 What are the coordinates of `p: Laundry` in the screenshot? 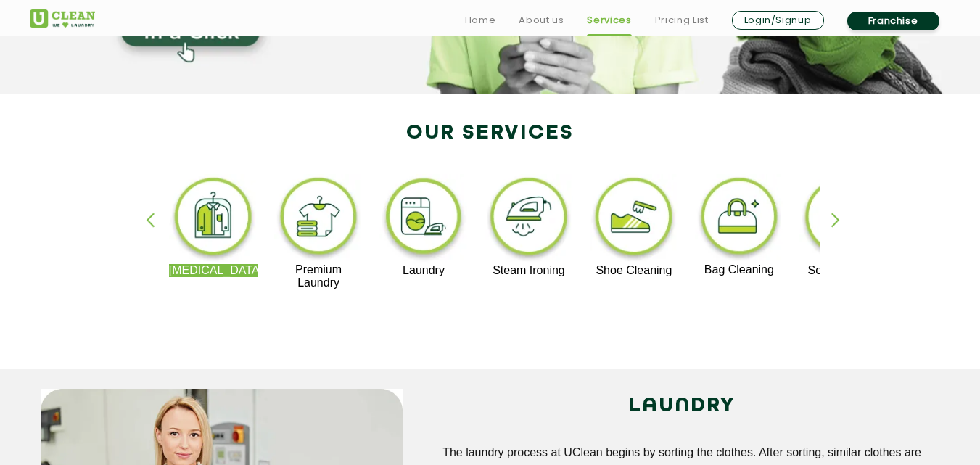 It's located at (423, 271).